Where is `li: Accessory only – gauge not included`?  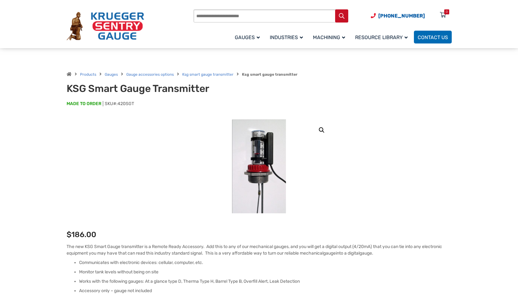 li: Accessory only – gauge not included is located at coordinates (265, 290).